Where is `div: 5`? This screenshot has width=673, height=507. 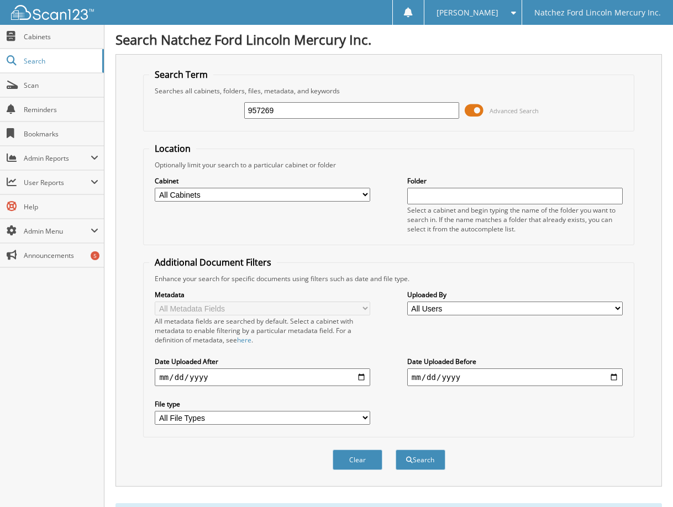
div: 5 is located at coordinates (95, 256).